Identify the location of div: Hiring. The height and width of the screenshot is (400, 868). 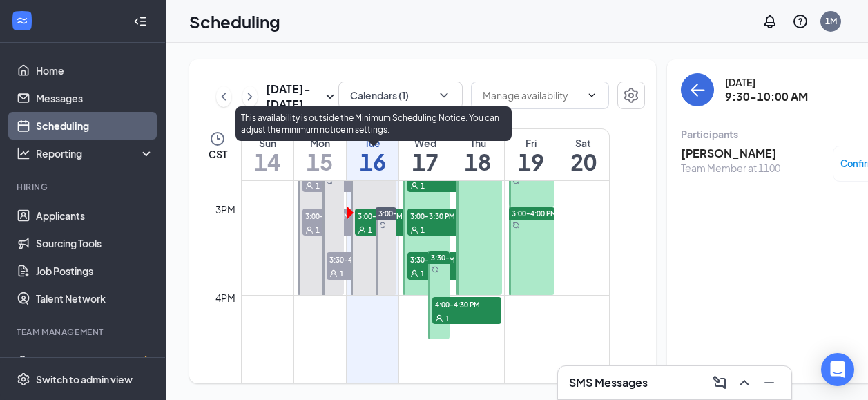
(84, 187).